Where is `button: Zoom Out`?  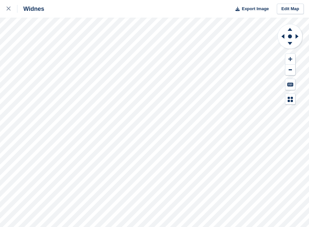 button: Zoom Out is located at coordinates (290, 70).